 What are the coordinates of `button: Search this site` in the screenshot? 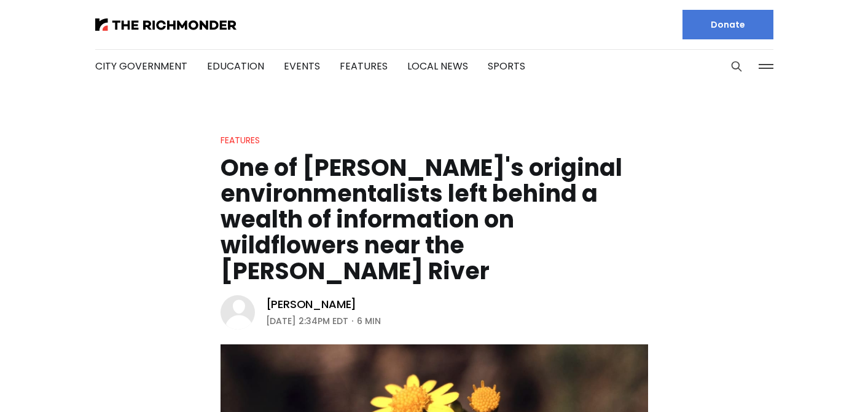 It's located at (736, 66).